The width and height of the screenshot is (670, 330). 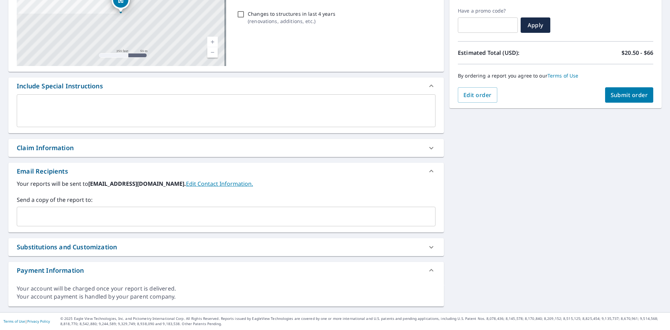 What do you see at coordinates (212, 42) in the screenshot?
I see `a: Current Level 17, Zoom In` at bounding box center [212, 42].